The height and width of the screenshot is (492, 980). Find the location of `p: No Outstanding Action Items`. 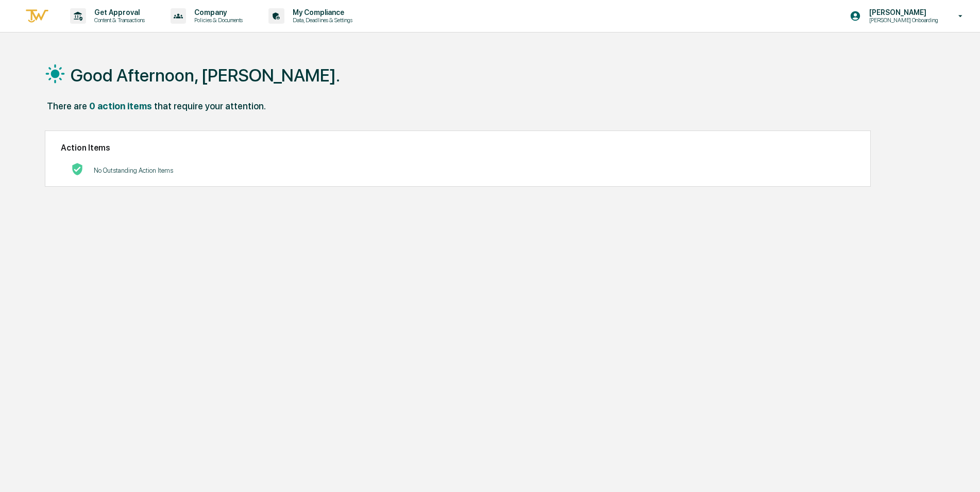

p: No Outstanding Action Items is located at coordinates (133, 170).